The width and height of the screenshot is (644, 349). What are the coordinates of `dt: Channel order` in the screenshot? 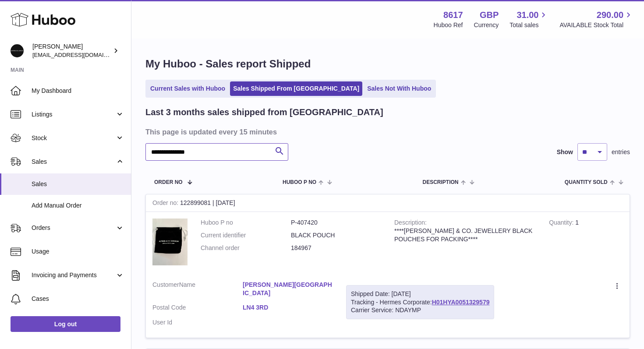 It's located at (246, 248).